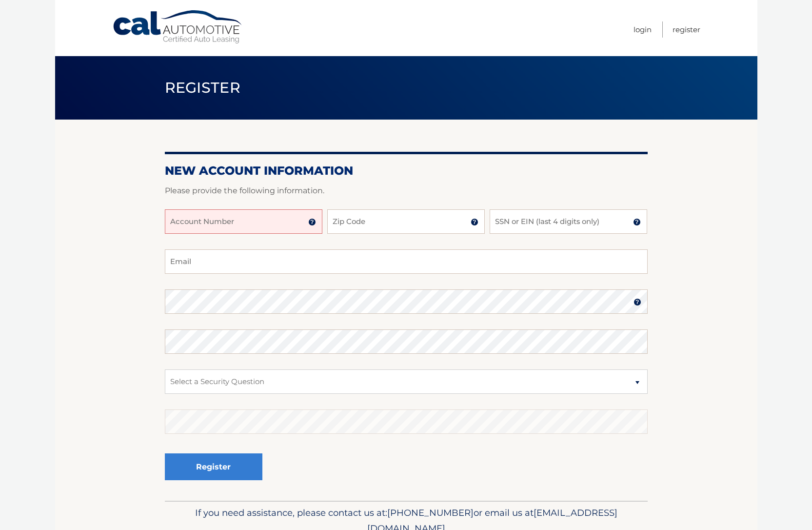 Image resolution: width=812 pixels, height=530 pixels. What do you see at coordinates (244, 221) in the screenshot?
I see `input: Account Number` at bounding box center [244, 221].